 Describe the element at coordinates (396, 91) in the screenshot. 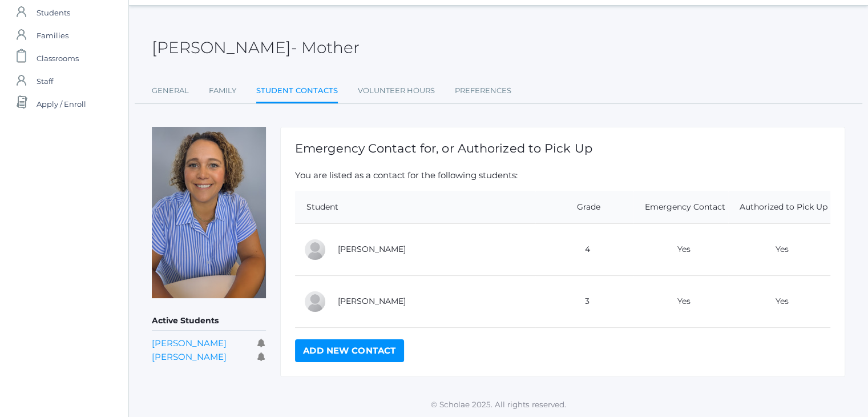

I see `a: Volunteer Hours` at that location.